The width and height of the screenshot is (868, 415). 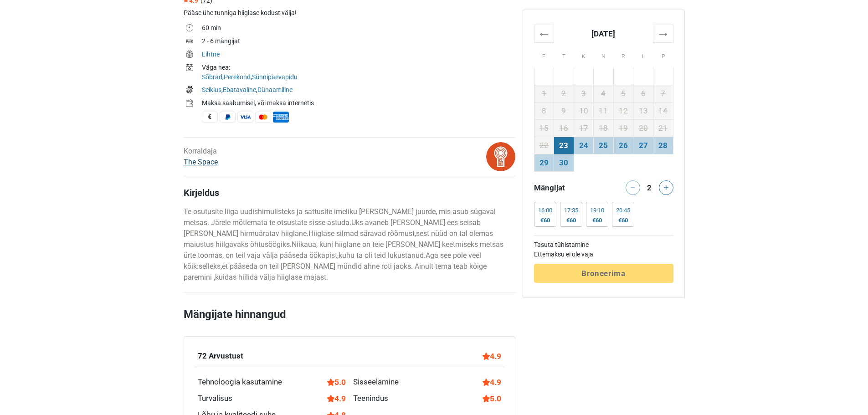 I want to click on div: 72 Arvustust, so click(x=221, y=356).